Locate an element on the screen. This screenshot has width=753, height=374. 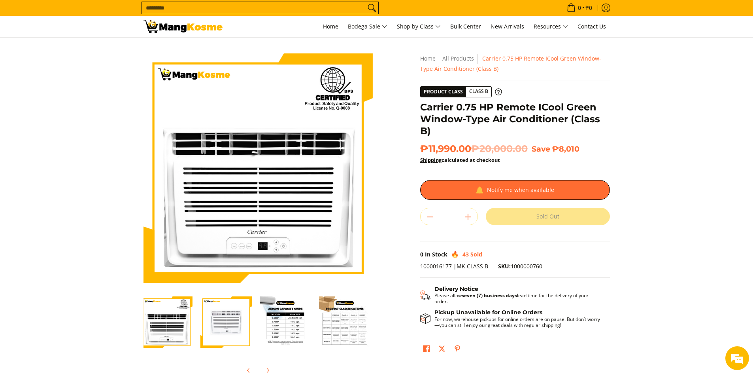
a: Share on Facebook is located at coordinates (427, 350).